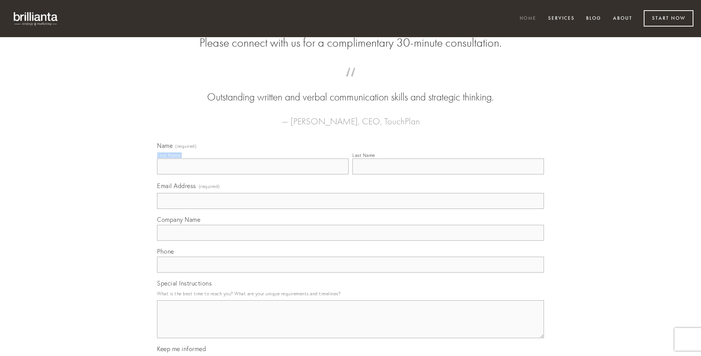 The width and height of the screenshot is (701, 356). Describe the element at coordinates (181, 349) in the screenshot. I see `span: Keep me informed` at that location.